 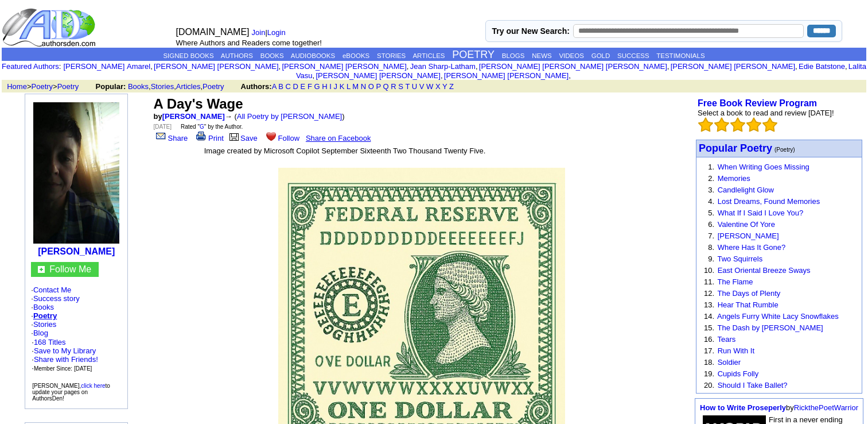 What do you see at coordinates (710, 246) in the screenshot?
I see `font: 8.` at bounding box center [710, 246].